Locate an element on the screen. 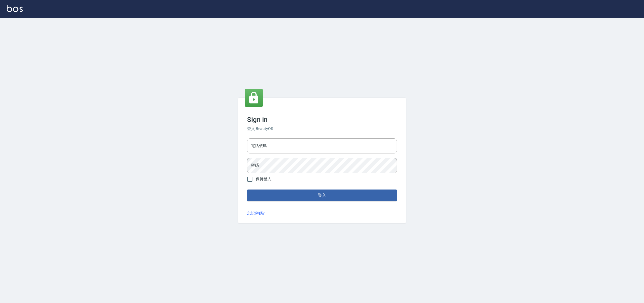 Image resolution: width=644 pixels, height=303 pixels. h6: 登入 BeautyOS is located at coordinates (322, 128).